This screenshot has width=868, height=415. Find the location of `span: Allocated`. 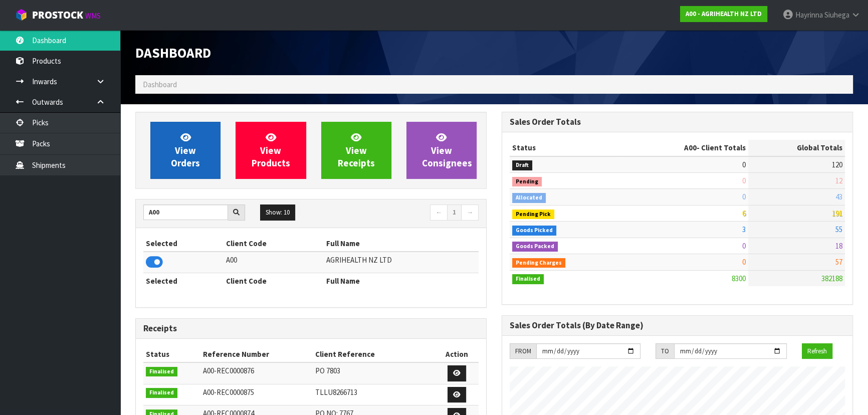

span: Allocated is located at coordinates (529, 198).